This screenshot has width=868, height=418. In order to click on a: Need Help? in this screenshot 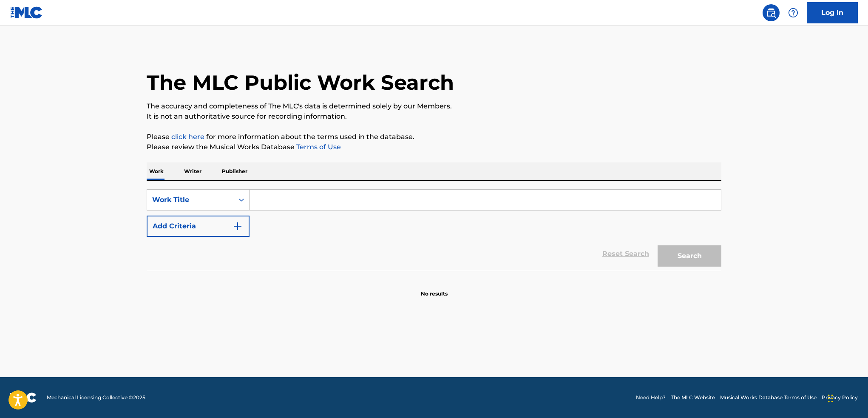, I will do `click(651, 398)`.